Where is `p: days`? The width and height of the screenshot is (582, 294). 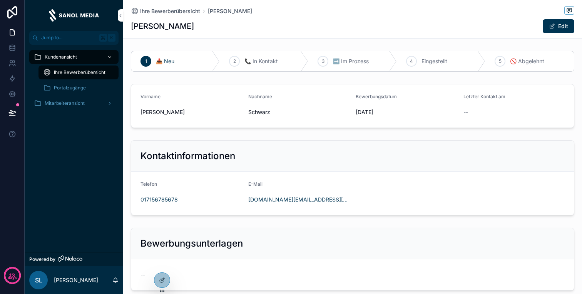
p: days is located at coordinates (12, 278).